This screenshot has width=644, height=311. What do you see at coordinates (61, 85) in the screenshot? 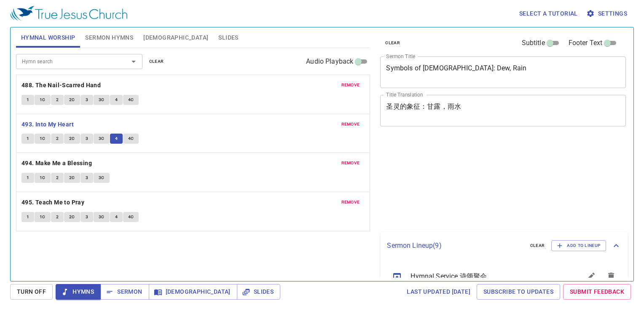
I see `b: 488. The Nail-Scarred Hand` at bounding box center [61, 85].